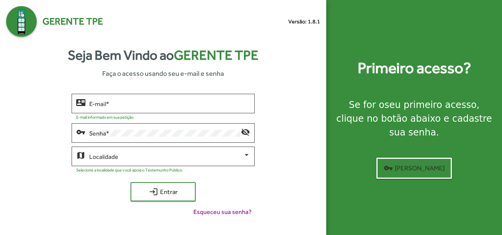 This screenshot has width=502, height=235. What do you see at coordinates (81, 155) in the screenshot?
I see `mat-icon: map` at bounding box center [81, 155].